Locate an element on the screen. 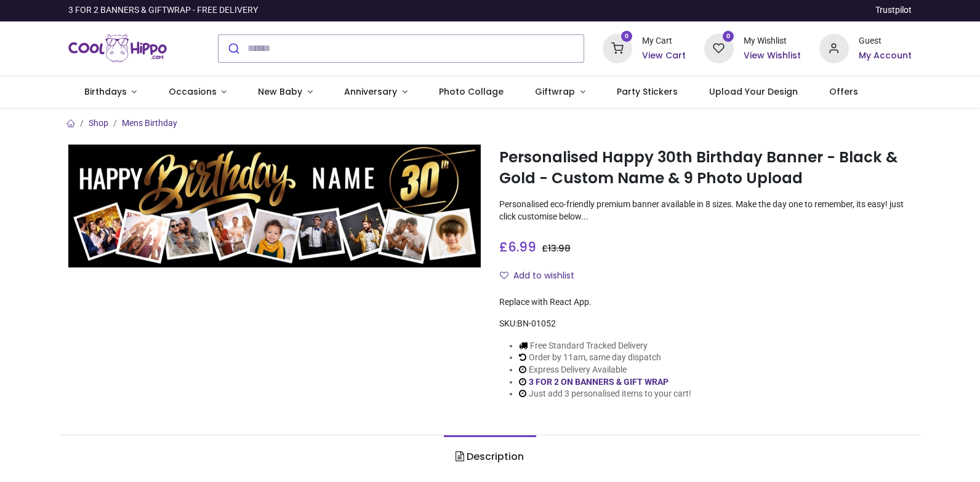 The image size is (980, 482). a: Birthdays is located at coordinates (110, 92).